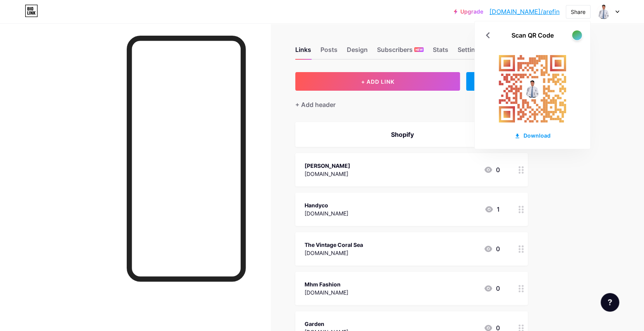 The height and width of the screenshot is (331, 644). I want to click on div: Share, so click(578, 12).